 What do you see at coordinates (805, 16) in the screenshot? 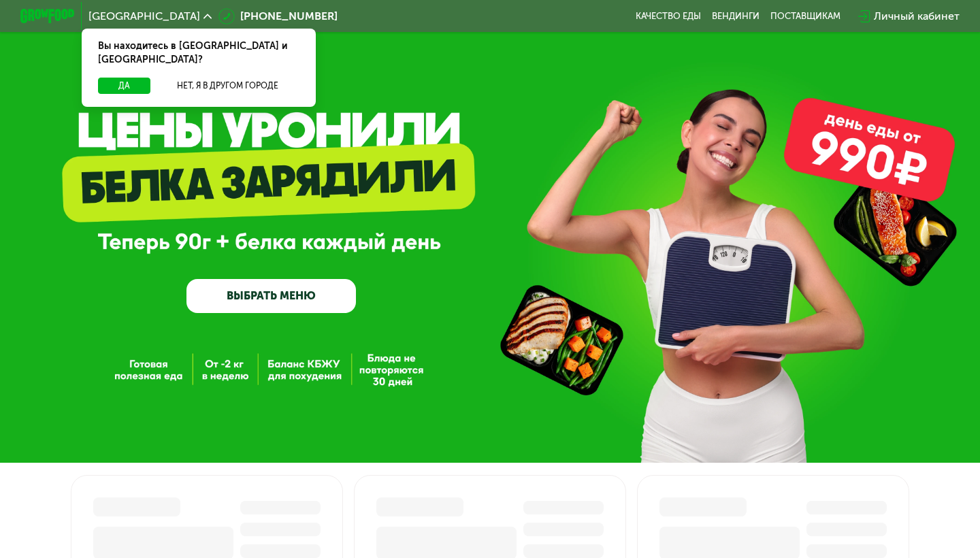
I see `div: поставщикам` at bounding box center [805, 16].